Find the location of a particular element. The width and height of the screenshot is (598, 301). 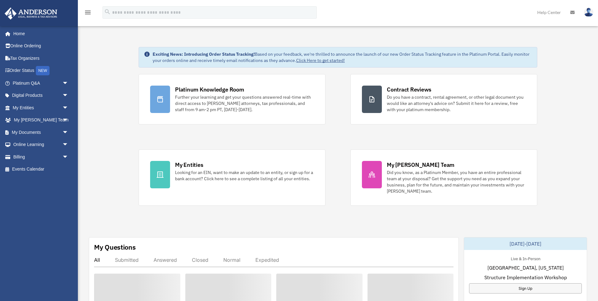

div: Further your learning and get your questions answered real-time with direct access to [PERSON_NAM... is located at coordinates (245, 103).